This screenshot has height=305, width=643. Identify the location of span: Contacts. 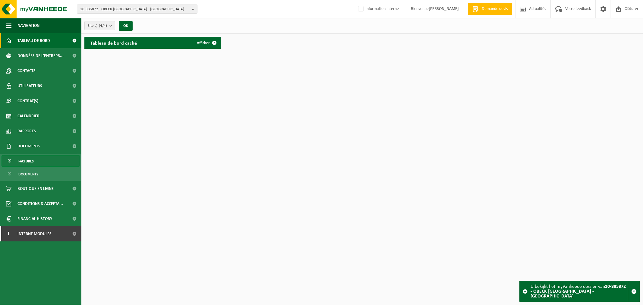
(27, 71).